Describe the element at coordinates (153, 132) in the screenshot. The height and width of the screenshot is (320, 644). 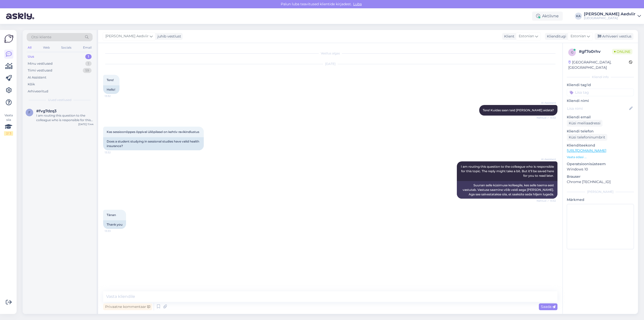
I see `span: Kas sessioonõppes õppival üliõpilasel on kehtiv ravikindlustus` at that location.